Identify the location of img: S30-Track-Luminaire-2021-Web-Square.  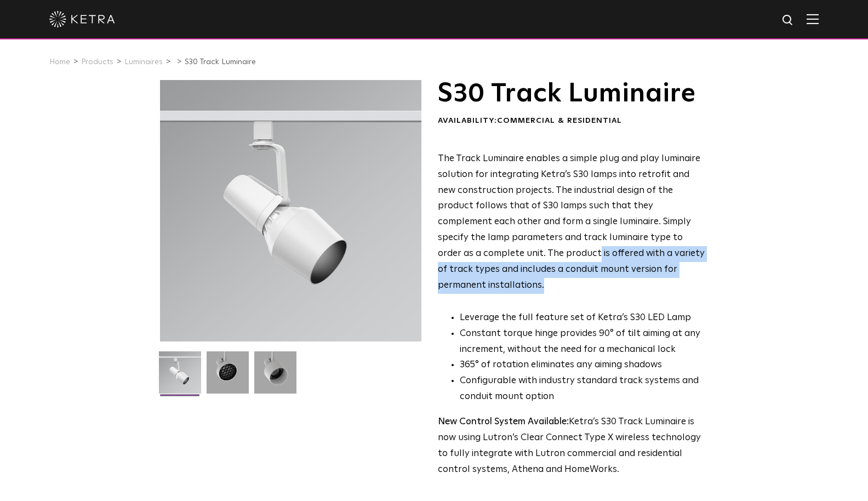
(180, 376).